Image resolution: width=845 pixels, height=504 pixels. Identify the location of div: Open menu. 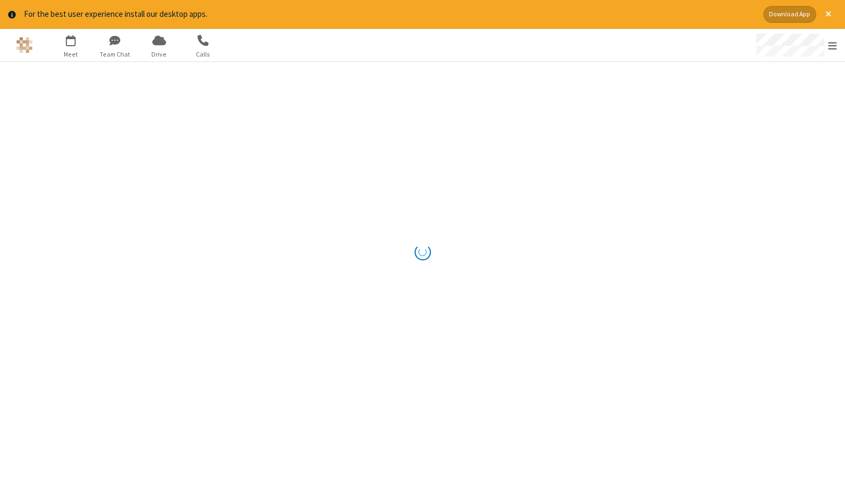
(795, 46).